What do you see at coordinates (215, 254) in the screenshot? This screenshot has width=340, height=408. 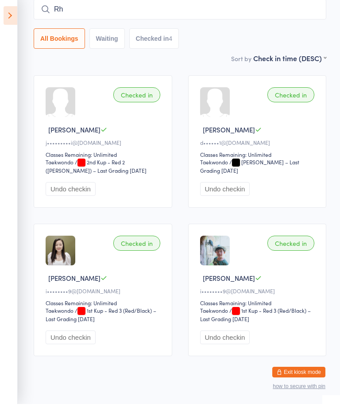 I see `img: image1694157668.png` at bounding box center [215, 254].